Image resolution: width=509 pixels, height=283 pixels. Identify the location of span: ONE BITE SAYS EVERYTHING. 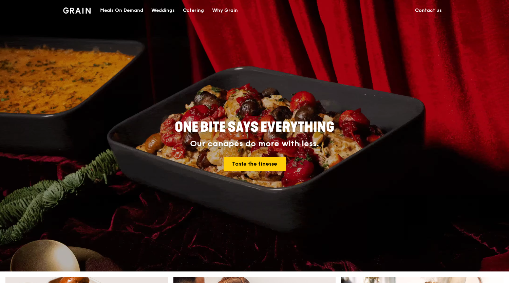
(254, 127).